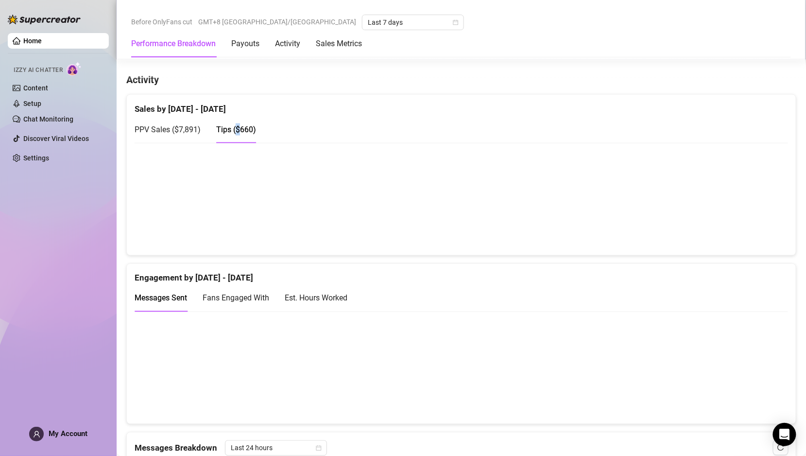 The height and width of the screenshot is (456, 806). Describe the element at coordinates (32, 103) in the screenshot. I see `a: Setup` at that location.